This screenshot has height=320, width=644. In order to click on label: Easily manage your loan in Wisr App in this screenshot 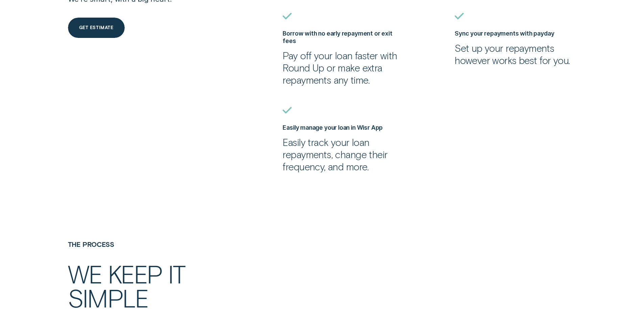, I will do `click(333, 127)`.